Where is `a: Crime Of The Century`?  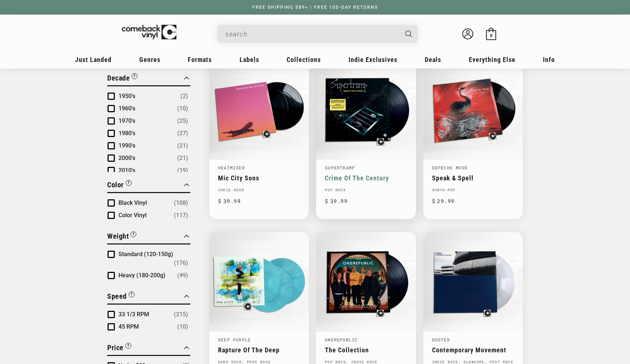
a: Crime Of The Century is located at coordinates (366, 178).